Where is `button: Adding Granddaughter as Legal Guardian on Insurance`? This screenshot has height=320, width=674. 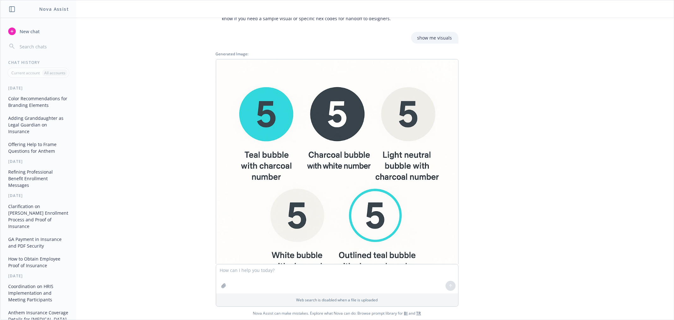
button: Adding Granddaughter as Legal Guardian on Insurance is located at coordinates (38, 125).